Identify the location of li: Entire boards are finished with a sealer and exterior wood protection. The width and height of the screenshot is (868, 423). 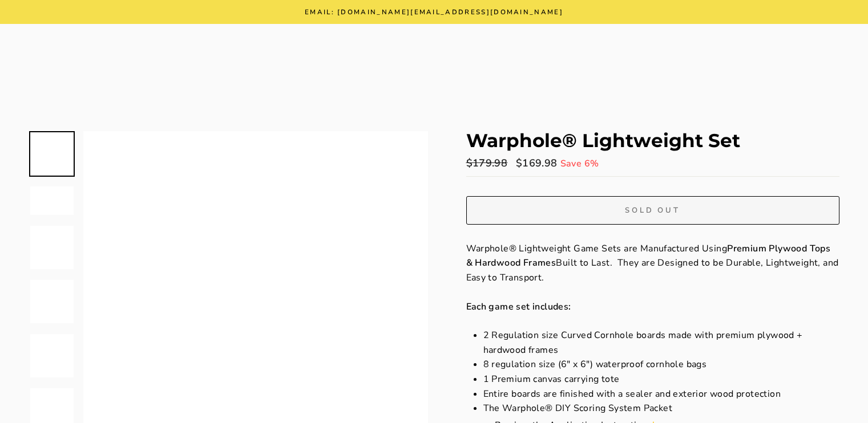
(662, 395).